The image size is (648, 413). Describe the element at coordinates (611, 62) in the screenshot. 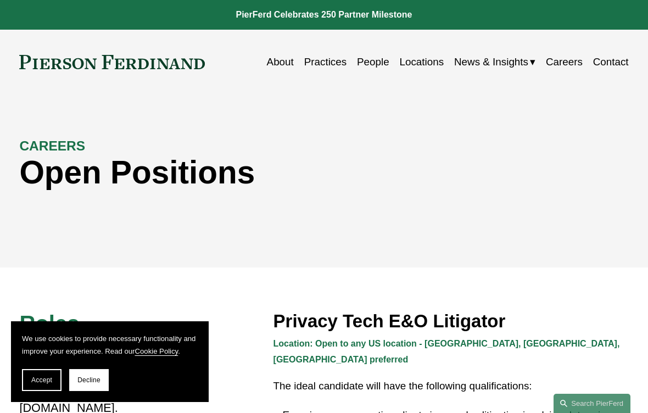

I see `a: Contact` at that location.